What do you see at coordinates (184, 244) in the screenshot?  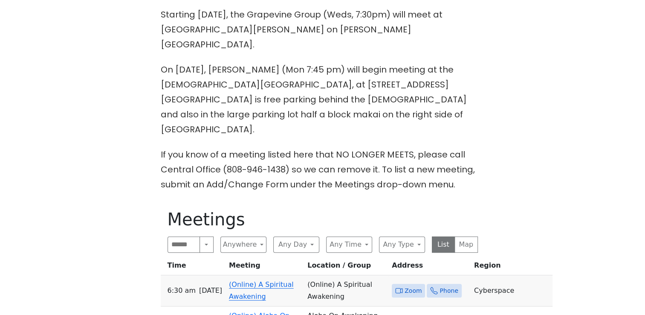 I see `input: Search` at bounding box center [184, 244].